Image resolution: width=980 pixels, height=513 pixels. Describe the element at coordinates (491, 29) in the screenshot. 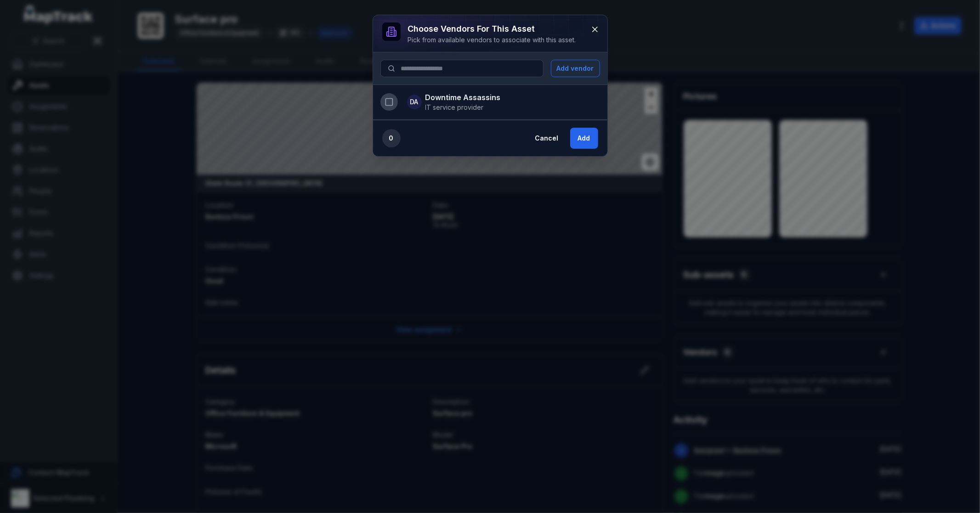

I see `h3: Choose vendors for this asset` at that location.